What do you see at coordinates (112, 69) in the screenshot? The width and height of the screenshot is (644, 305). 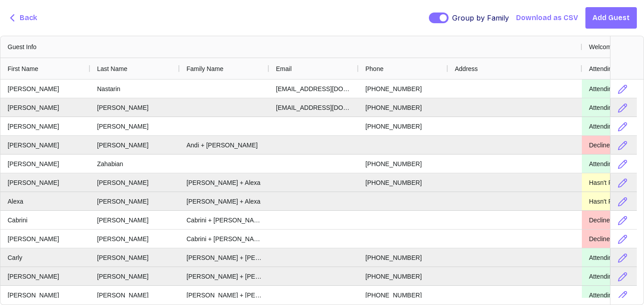 I see `span: Last Name` at bounding box center [112, 69].